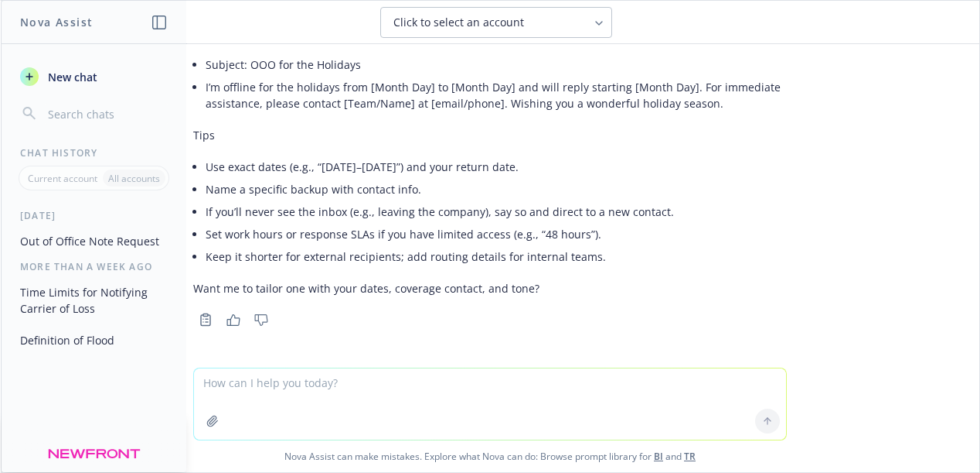  Describe the element at coordinates (496, 211) in the screenshot. I see `li: If you’ll never see the inbox (e.g., leaving the company), say so and direct to a new contact.` at that location.